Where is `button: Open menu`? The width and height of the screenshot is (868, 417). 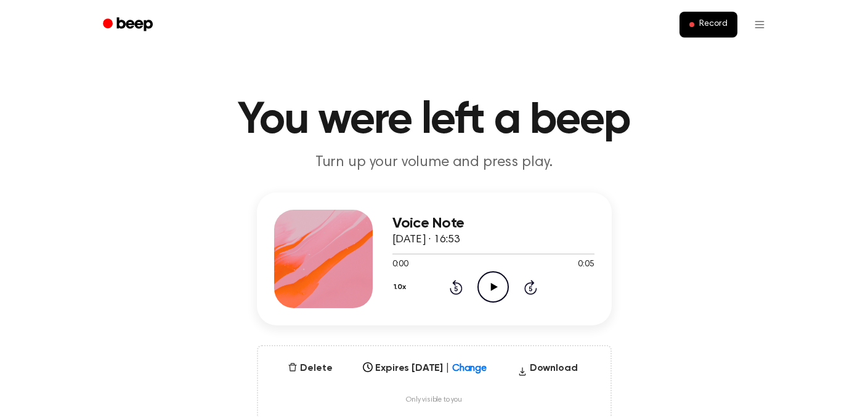 button: Open menu is located at coordinates (759, 25).